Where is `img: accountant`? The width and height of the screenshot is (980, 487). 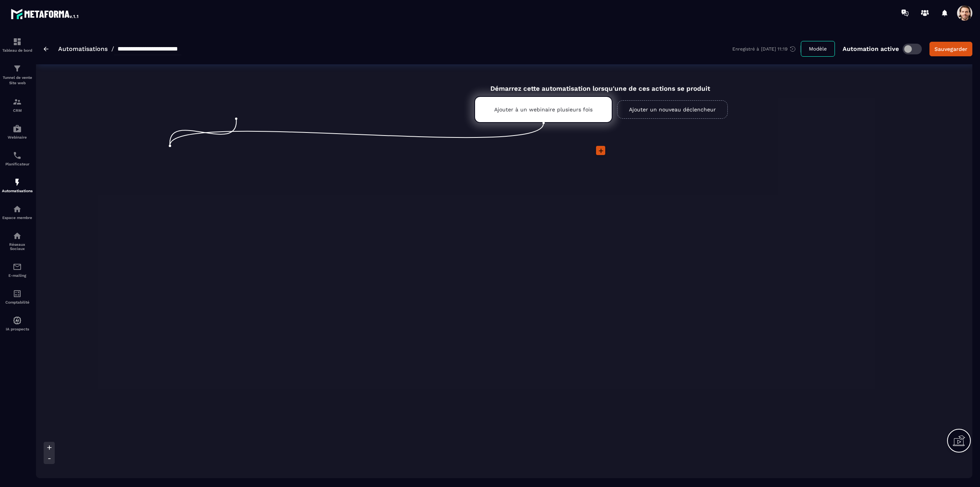
img: accountant is located at coordinates (17, 294).